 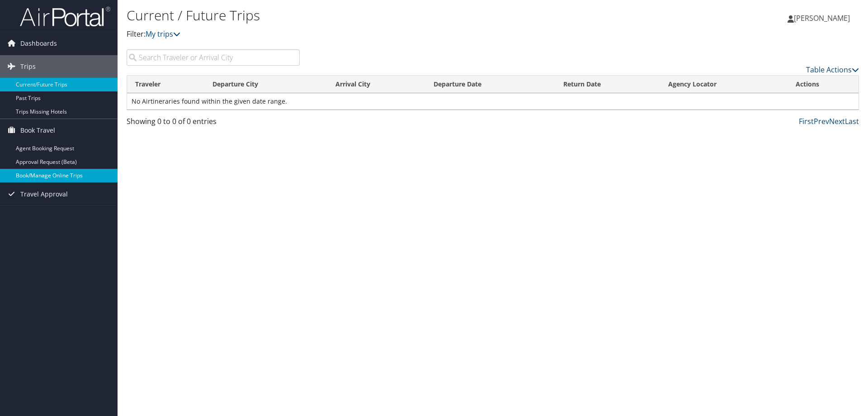 What do you see at coordinates (493, 102) in the screenshot?
I see `td: No Airtineraries found within the given date range.` at bounding box center [493, 102].